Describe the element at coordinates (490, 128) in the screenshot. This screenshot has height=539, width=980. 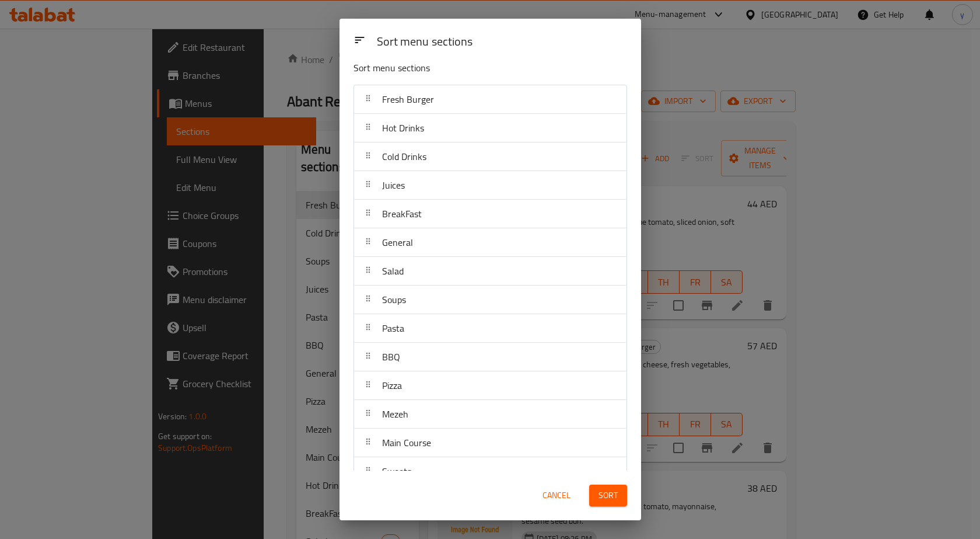
I see `div: Hot Drinks` at that location.